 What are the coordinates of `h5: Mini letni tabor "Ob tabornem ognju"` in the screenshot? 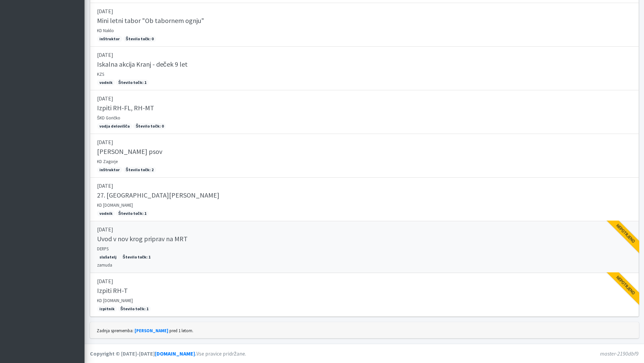 It's located at (151, 21).